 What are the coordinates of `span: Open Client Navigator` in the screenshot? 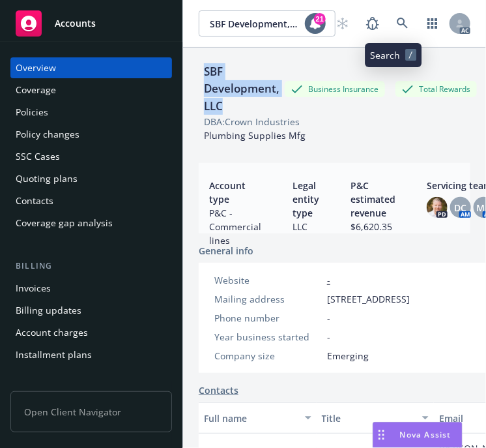 It's located at (91, 412).